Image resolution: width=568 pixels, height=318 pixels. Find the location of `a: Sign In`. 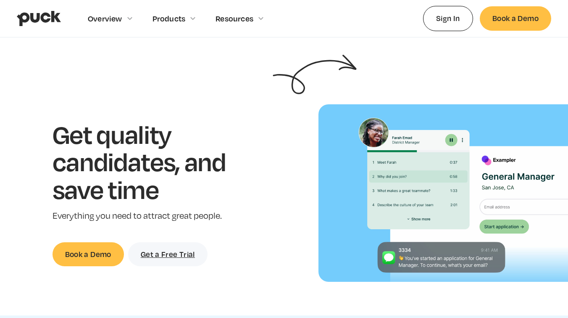

a: Sign In is located at coordinates (448, 18).